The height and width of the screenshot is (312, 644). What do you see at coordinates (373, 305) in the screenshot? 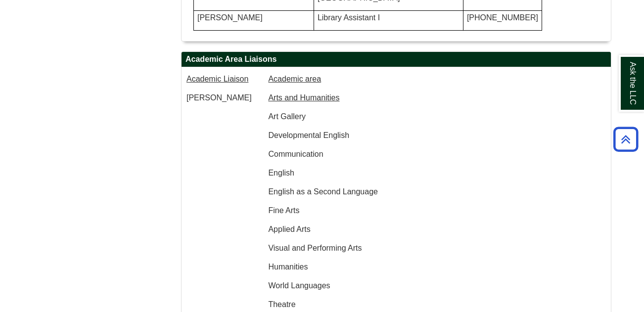
I see `p: Theatre` at bounding box center [373, 305].